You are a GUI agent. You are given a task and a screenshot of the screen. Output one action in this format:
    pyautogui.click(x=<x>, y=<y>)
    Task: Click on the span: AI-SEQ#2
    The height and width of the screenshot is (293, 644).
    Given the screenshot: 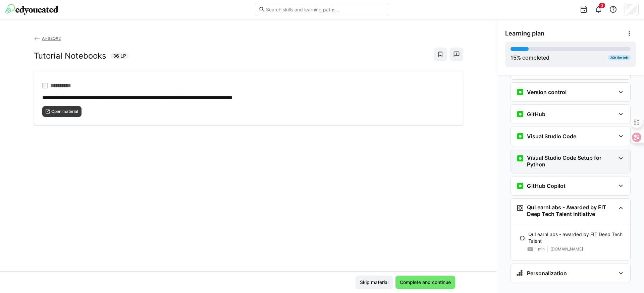 What is the action you would take?
    pyautogui.click(x=51, y=38)
    